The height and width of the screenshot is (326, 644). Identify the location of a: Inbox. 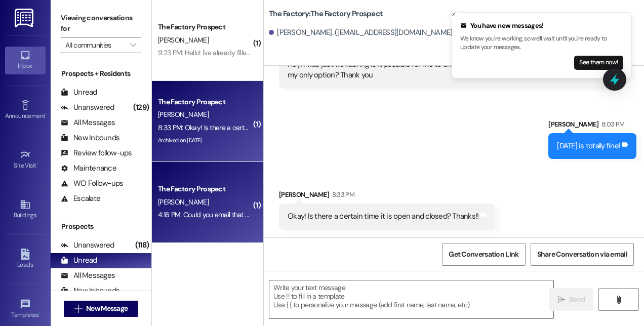
(25, 60).